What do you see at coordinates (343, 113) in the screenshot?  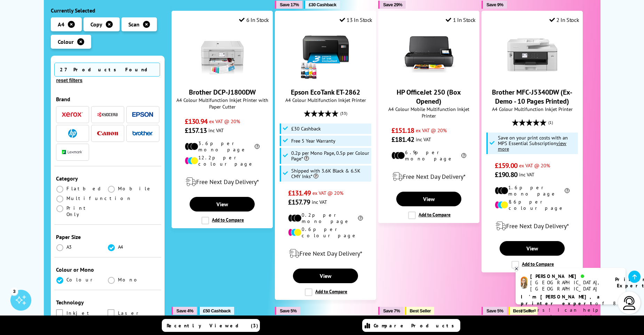 I see `span: (33)` at bounding box center [343, 113].